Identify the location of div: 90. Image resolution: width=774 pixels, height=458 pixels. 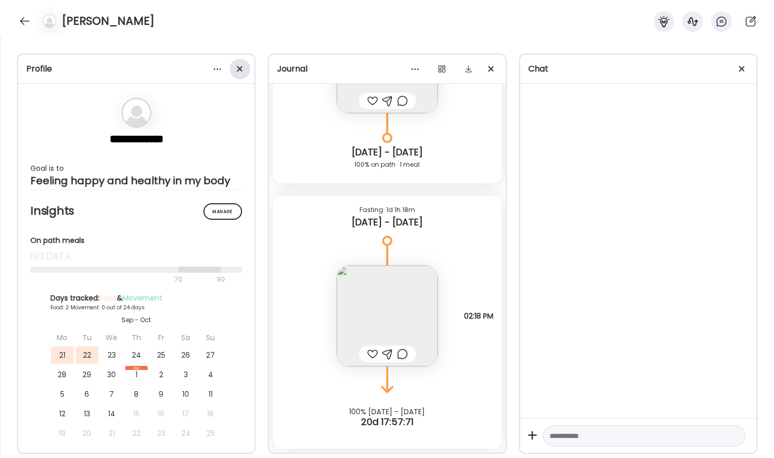
(221, 280).